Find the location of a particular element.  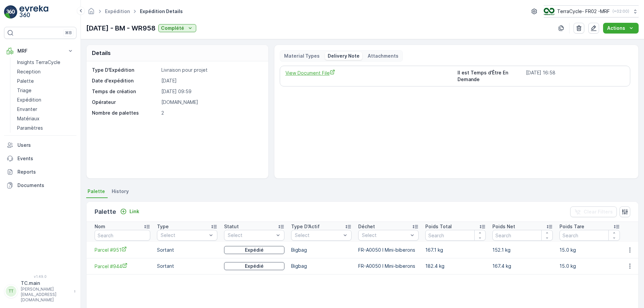

td: 152.1 kg is located at coordinates (523, 250).